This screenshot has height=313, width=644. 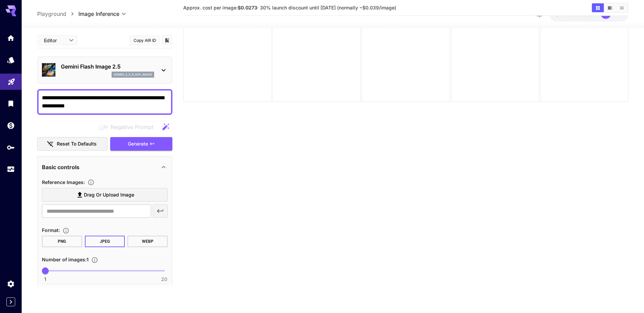 I want to click on button: Choose the file format for the output image., so click(x=66, y=231).